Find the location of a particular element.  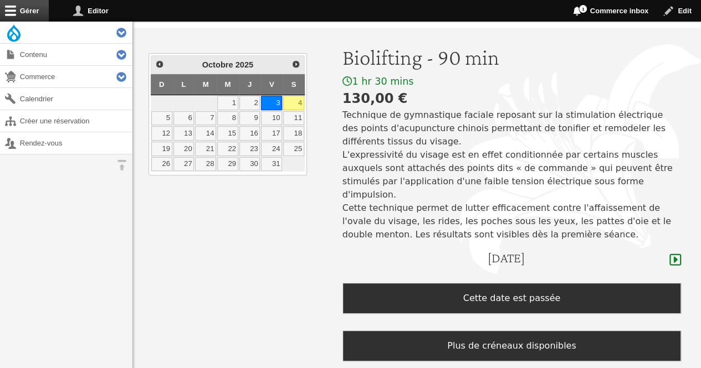

span: Lundi is located at coordinates (183, 84).